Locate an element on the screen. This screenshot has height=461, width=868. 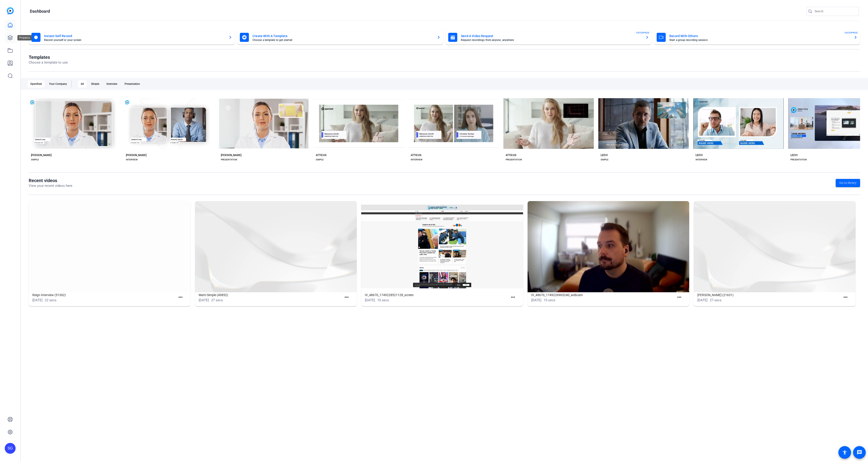
h1: Dashboard is located at coordinates (40, 11).